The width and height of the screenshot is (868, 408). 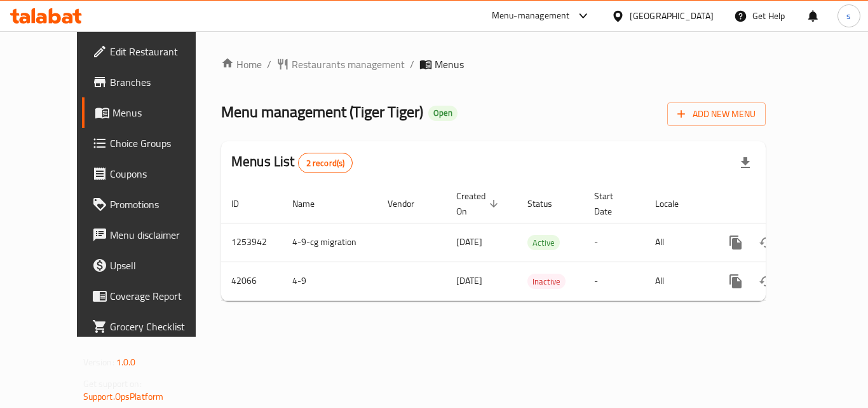 I want to click on span: s, so click(x=848, y=16).